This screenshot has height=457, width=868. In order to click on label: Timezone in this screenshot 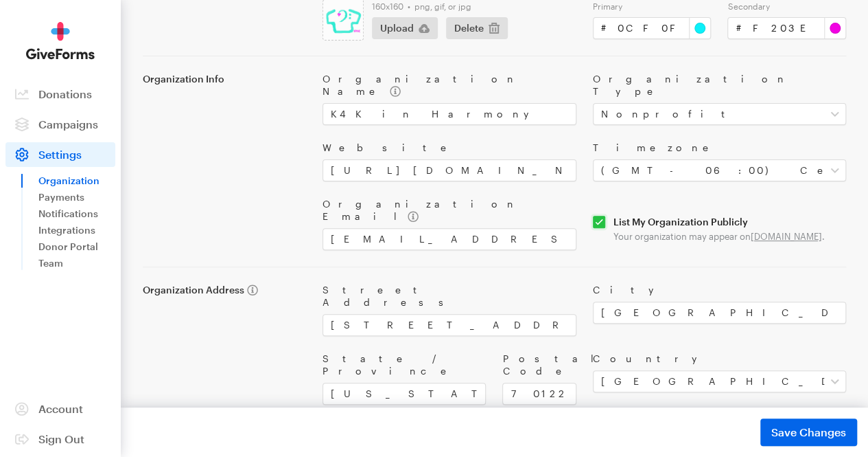, I will do `click(719, 148)`.